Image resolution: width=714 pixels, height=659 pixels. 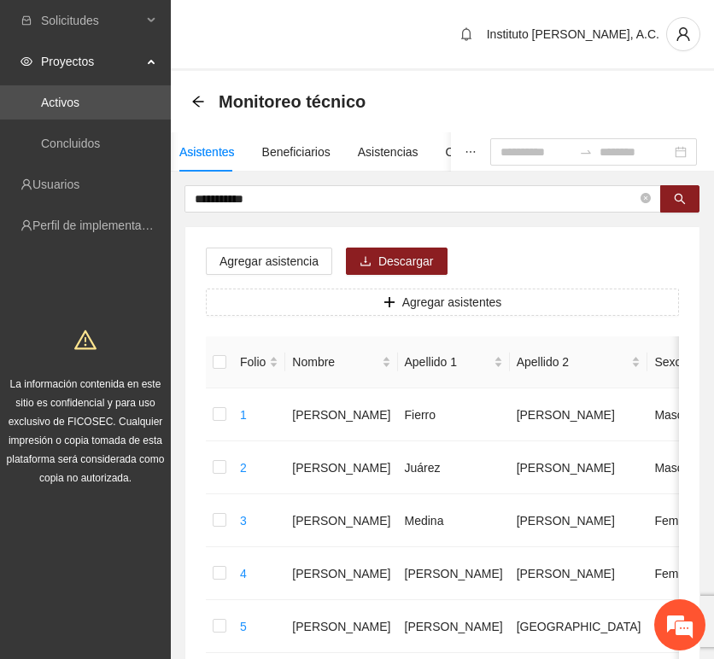 I want to click on a: 1, so click(x=243, y=415).